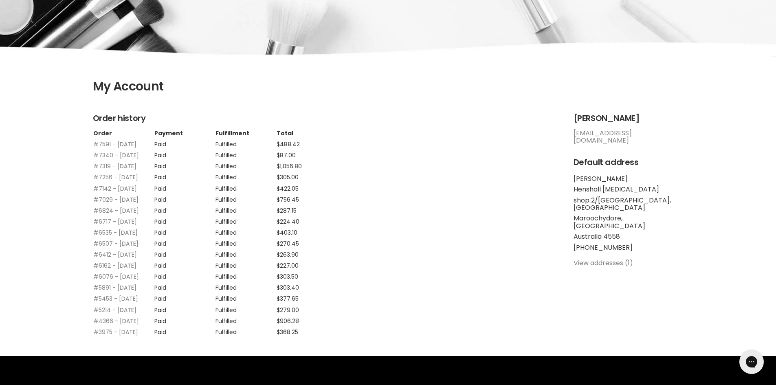  I want to click on th: Fulfillment, so click(246, 133).